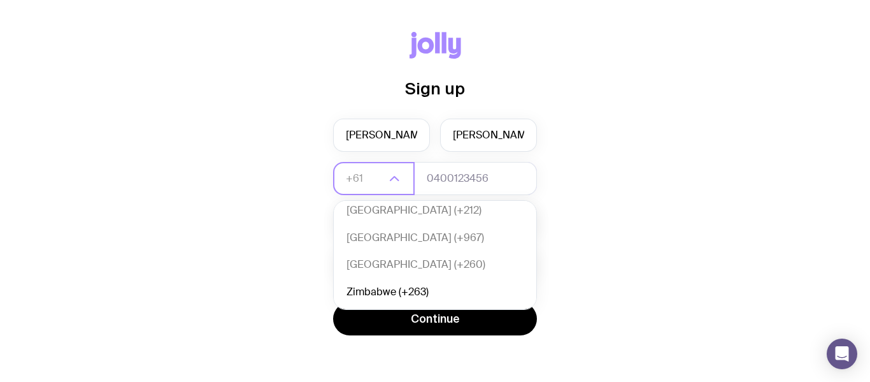  Describe the element at coordinates (489, 135) in the screenshot. I see `input: Last name` at that location.